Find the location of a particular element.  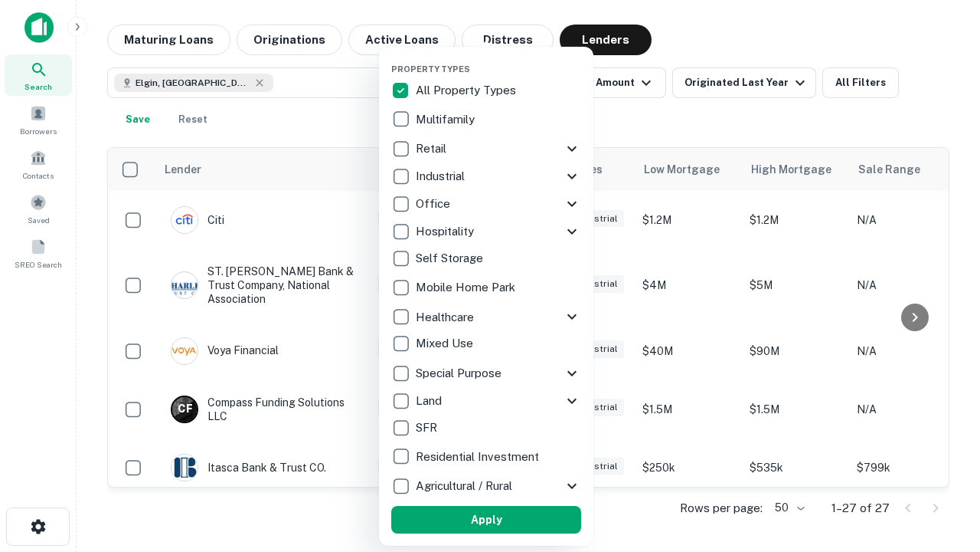

div: Special Purpose is located at coordinates (486, 373).